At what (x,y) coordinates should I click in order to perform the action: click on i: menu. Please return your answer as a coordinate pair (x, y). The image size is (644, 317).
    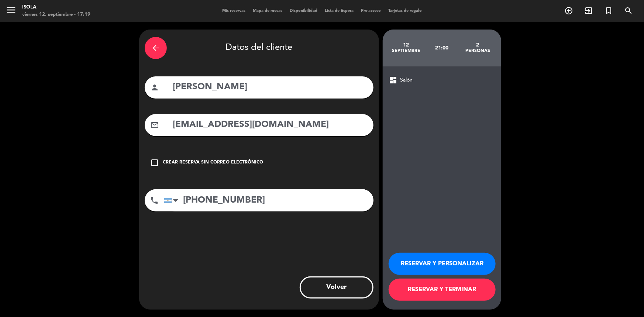
    Looking at the image, I should click on (11, 10).